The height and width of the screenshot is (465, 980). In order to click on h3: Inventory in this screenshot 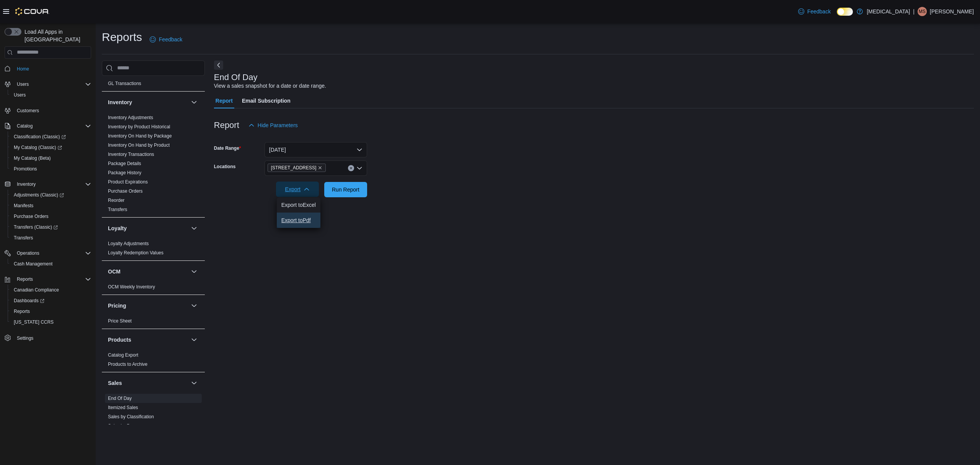, I will do `click(120, 102)`.